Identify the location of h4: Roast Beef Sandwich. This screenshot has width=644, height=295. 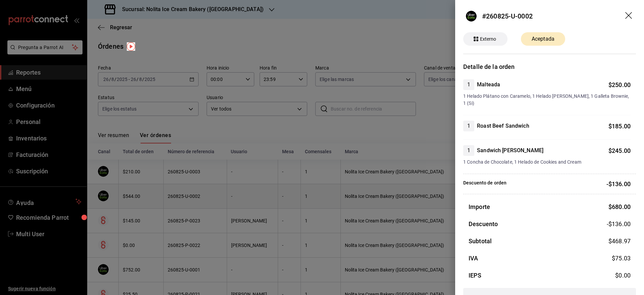
(503, 126).